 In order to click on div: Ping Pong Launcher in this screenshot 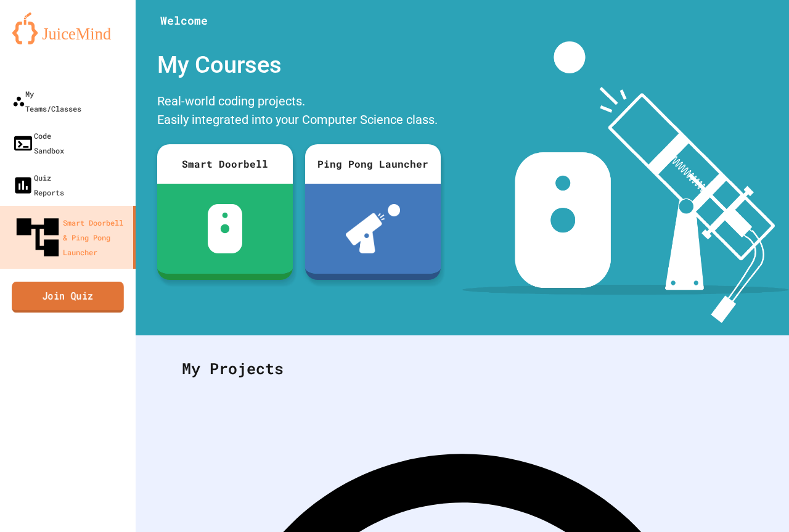, I will do `click(373, 164)`.